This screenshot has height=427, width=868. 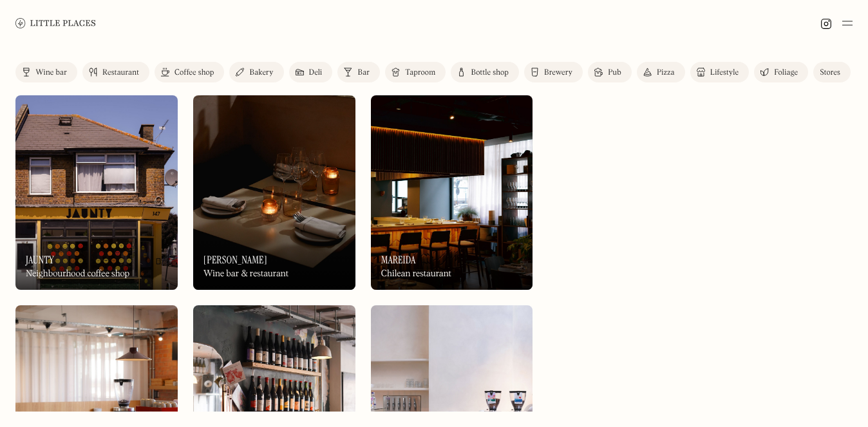 What do you see at coordinates (256, 72) in the screenshot?
I see `a: Bakery` at bounding box center [256, 72].